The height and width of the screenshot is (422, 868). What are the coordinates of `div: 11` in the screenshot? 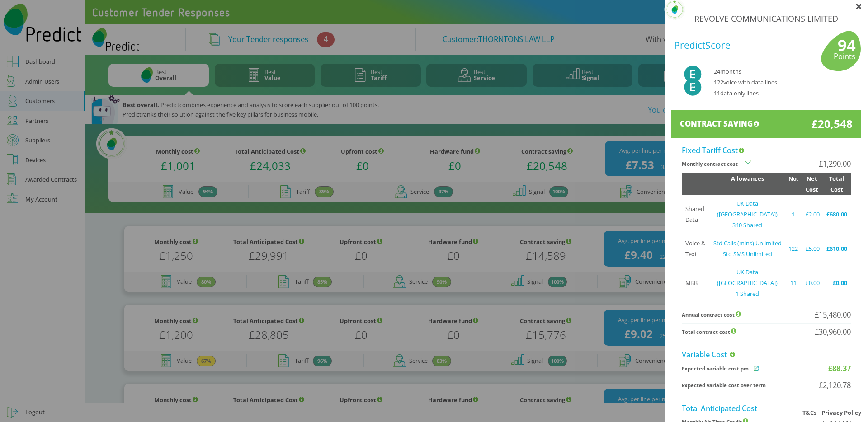 It's located at (793, 283).